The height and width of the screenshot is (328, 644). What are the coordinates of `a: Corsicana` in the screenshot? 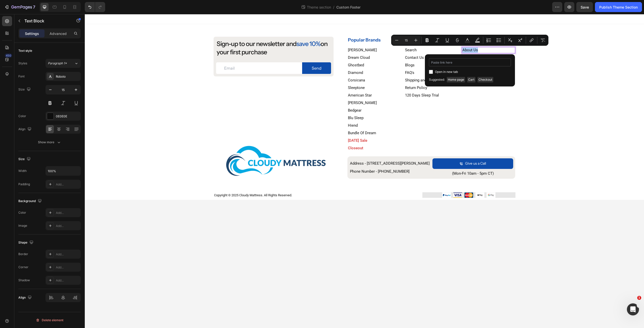 It's located at (272, 66).